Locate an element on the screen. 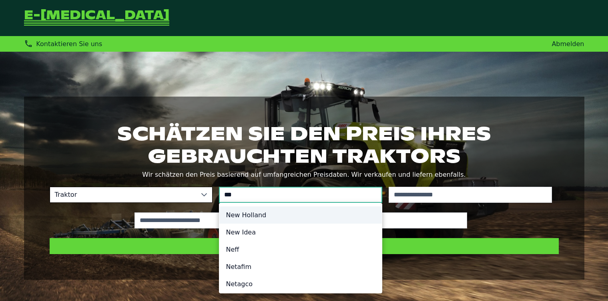  div: Kontaktieren Sie uns is located at coordinates (63, 44).